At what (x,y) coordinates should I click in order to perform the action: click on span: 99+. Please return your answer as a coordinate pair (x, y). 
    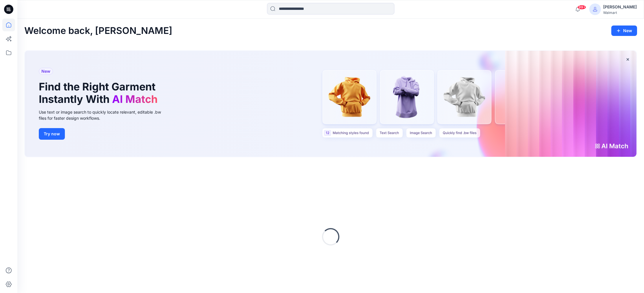
    Looking at the image, I should click on (582, 8).